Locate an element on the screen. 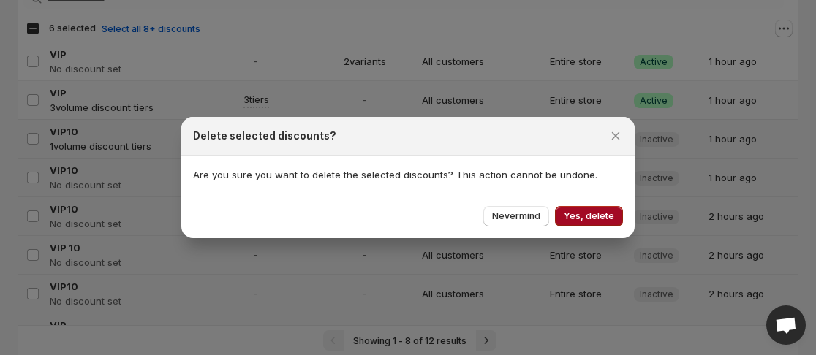 The width and height of the screenshot is (816, 355). button: Yes, delete is located at coordinates (589, 216).